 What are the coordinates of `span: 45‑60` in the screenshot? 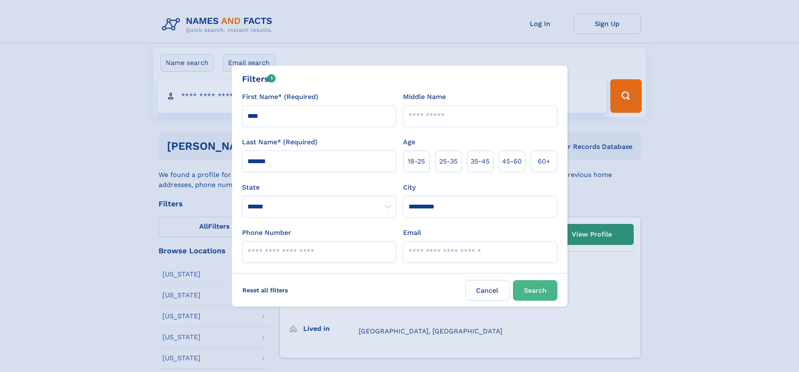 It's located at (511, 161).